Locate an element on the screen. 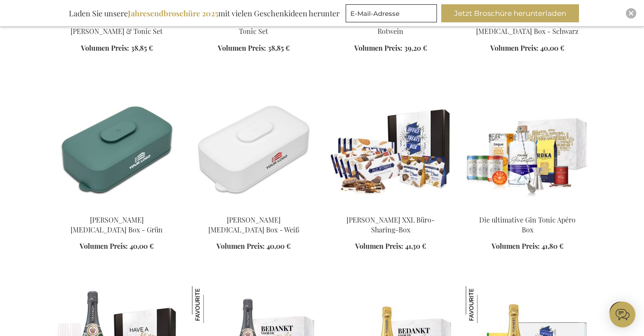 This screenshot has height=336, width=644. a: Volumen Preis: 41,80 € is located at coordinates (527, 246).